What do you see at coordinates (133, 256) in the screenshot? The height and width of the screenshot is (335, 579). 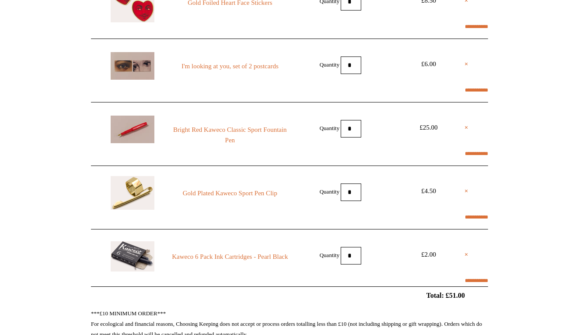 I see `img: Kaweco 6 Pack Ink Cartridges - Pearl Black` at bounding box center [133, 256].